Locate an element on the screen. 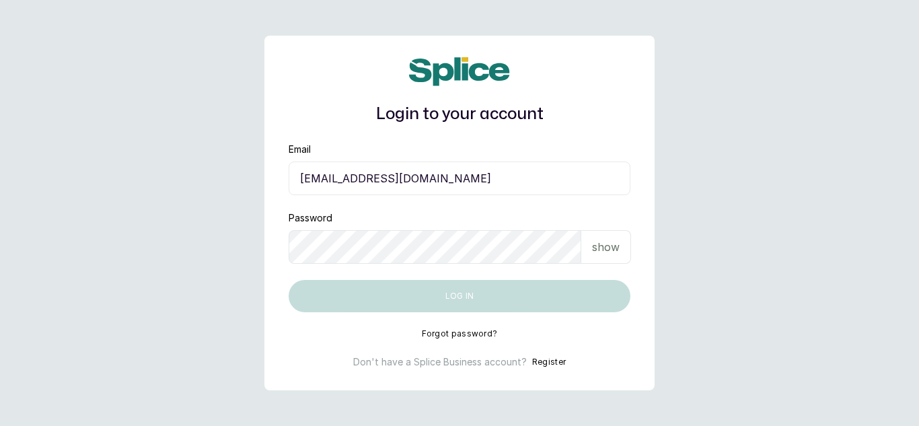 The width and height of the screenshot is (919, 426). p: Don't have a Splice Business account? is located at coordinates (440, 362).